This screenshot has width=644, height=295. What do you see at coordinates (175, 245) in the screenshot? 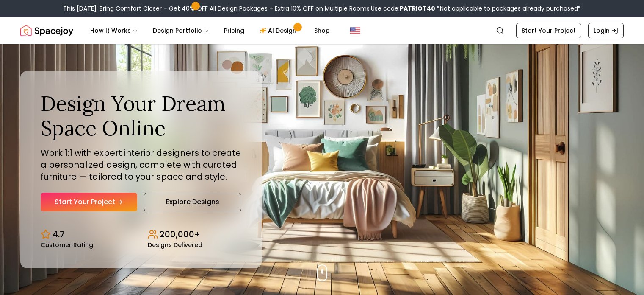
I see `small: Designs Delivered` at bounding box center [175, 245].